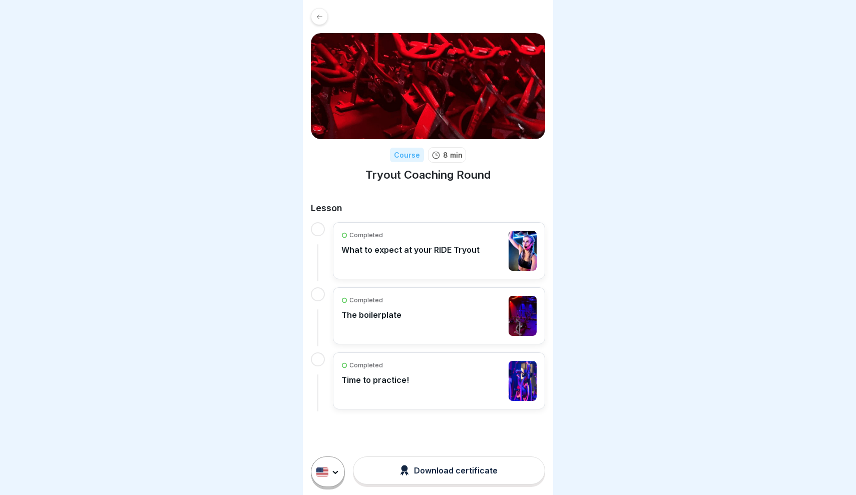  I want to click on img: cljrv6ubp05j6eu01xzmwg97g.jpg, so click(523, 316).